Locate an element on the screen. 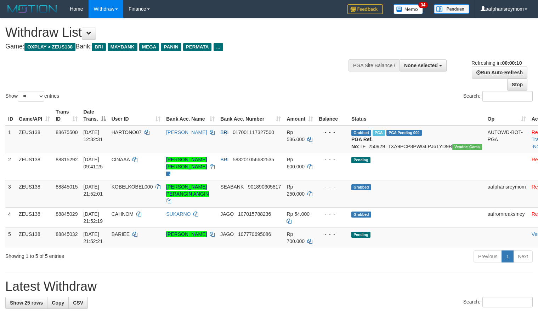 The image size is (538, 312). span: Rp 54.000 is located at coordinates (298, 214).